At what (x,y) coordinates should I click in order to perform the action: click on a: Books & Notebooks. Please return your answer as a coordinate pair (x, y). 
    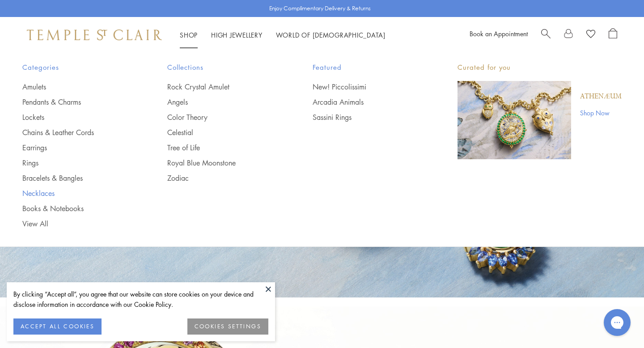
    Looking at the image, I should click on (77, 209).